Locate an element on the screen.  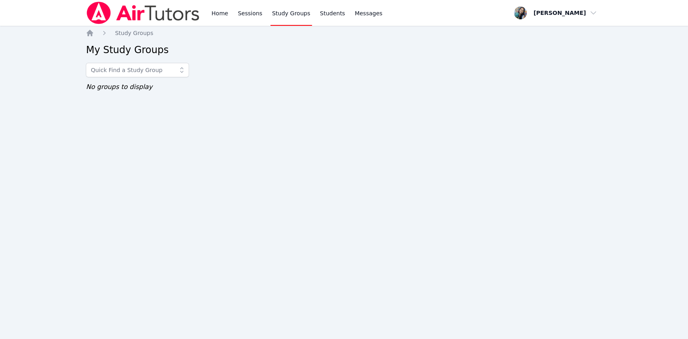
h2: My Study Groups is located at coordinates (344, 50).